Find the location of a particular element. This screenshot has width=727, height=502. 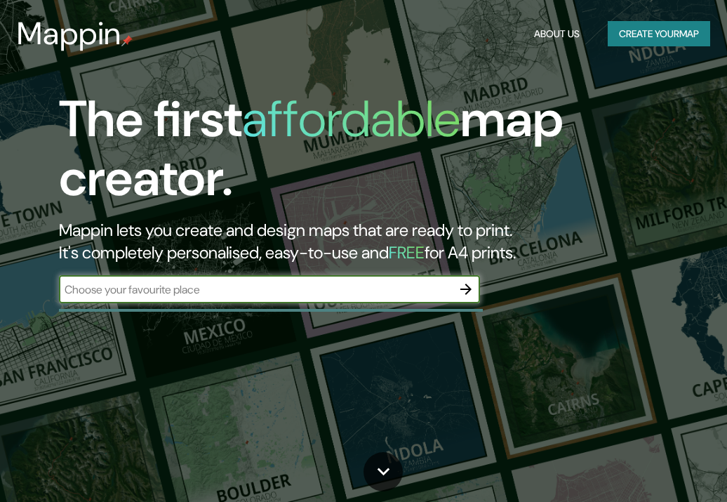

h5: FREE is located at coordinates (406, 252).